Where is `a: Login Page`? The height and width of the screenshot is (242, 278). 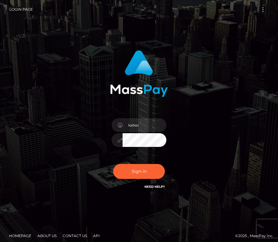 a: Login Page is located at coordinates (21, 9).